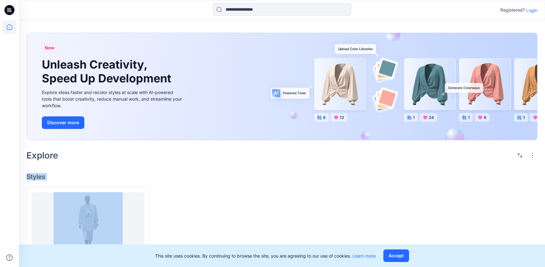 The image size is (545, 267). I want to click on p: Registered?, so click(512, 10).